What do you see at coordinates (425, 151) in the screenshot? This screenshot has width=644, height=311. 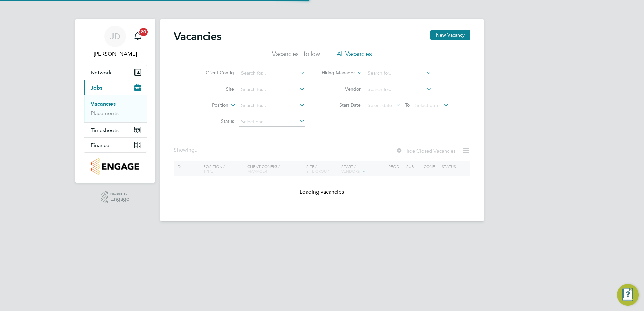 I see `label: Hide Closed Vacancies` at bounding box center [425, 151].